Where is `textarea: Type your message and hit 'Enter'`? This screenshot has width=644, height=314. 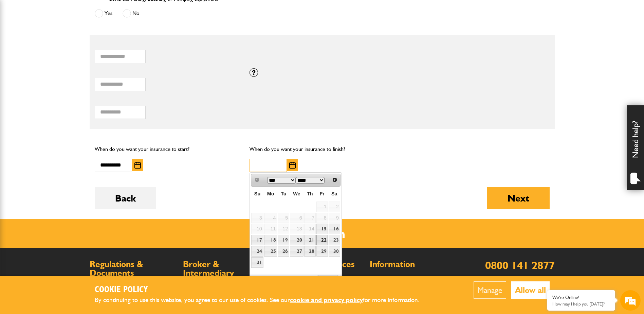
textarea: Type your message and hit 'Enter' is located at coordinates (66, 163).